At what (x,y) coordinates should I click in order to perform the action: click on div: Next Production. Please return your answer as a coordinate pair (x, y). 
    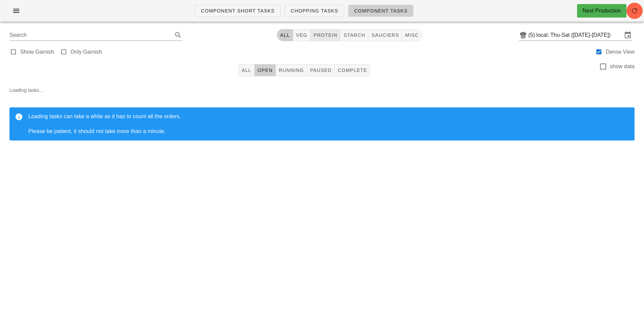
    Looking at the image, I should click on (602, 11).